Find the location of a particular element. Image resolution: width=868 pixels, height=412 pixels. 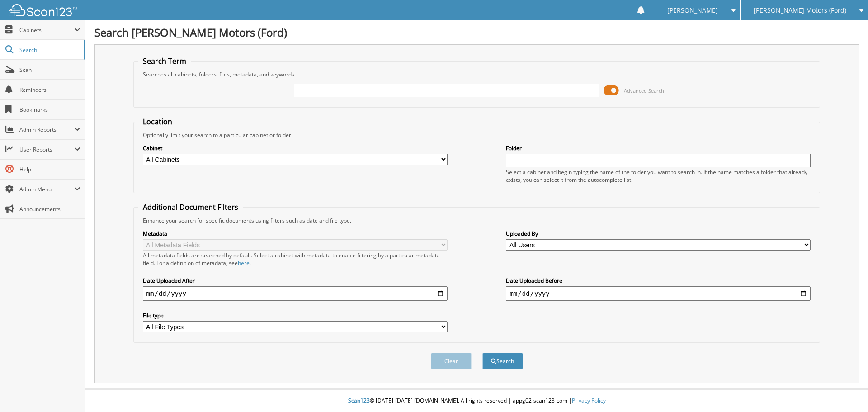

span: Scan123 is located at coordinates (359, 401).